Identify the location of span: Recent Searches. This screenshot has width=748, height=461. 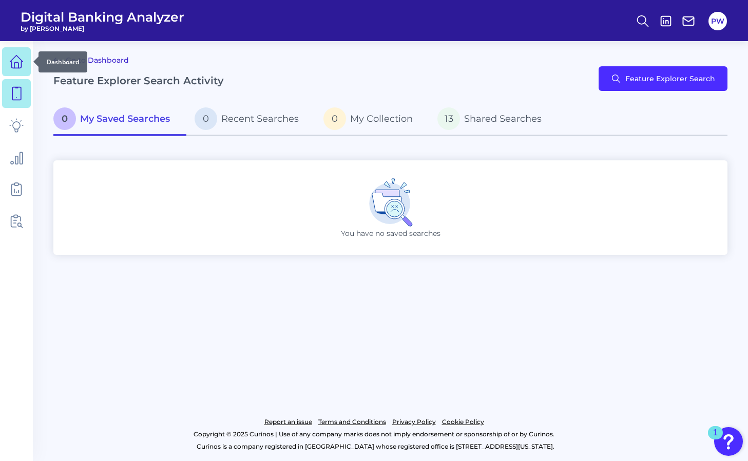
(260, 119).